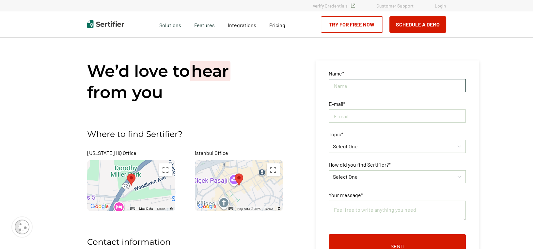 Image resolution: width=533 pixels, height=249 pixels. Describe the element at coordinates (517, 233) in the screenshot. I see `div: Chat Widget` at that location.